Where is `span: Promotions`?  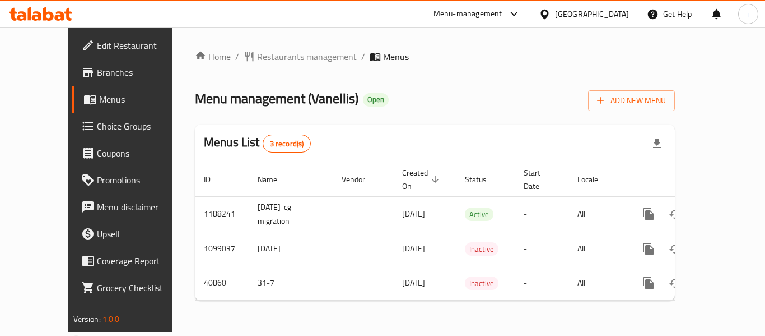 span: Promotions is located at coordinates (142, 180).